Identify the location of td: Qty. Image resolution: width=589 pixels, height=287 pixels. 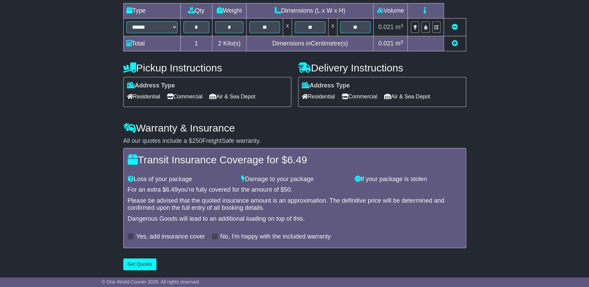
(196, 11).